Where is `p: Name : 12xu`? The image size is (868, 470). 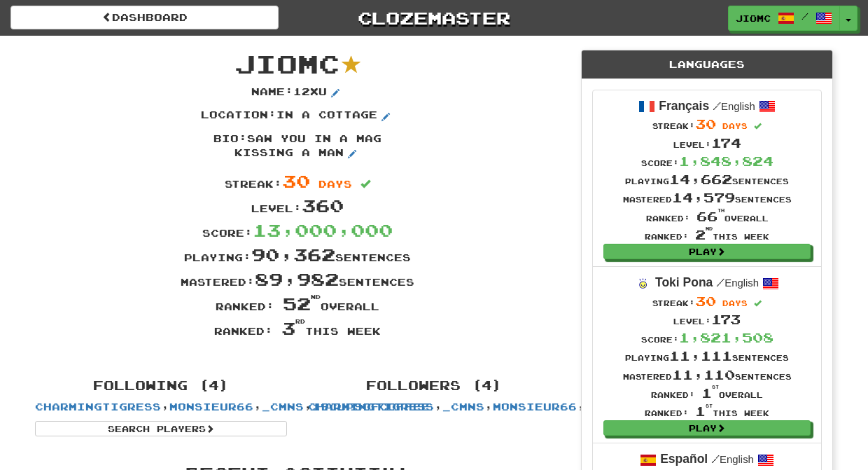
p: Name : 12xu is located at coordinates (298, 94).